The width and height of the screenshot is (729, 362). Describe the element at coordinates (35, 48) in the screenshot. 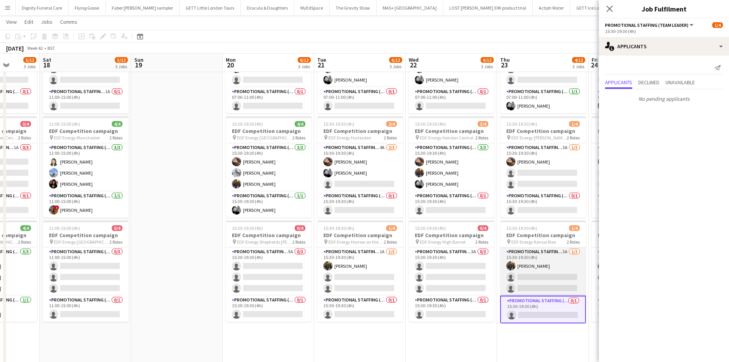

I see `span: Week 42` at that location.